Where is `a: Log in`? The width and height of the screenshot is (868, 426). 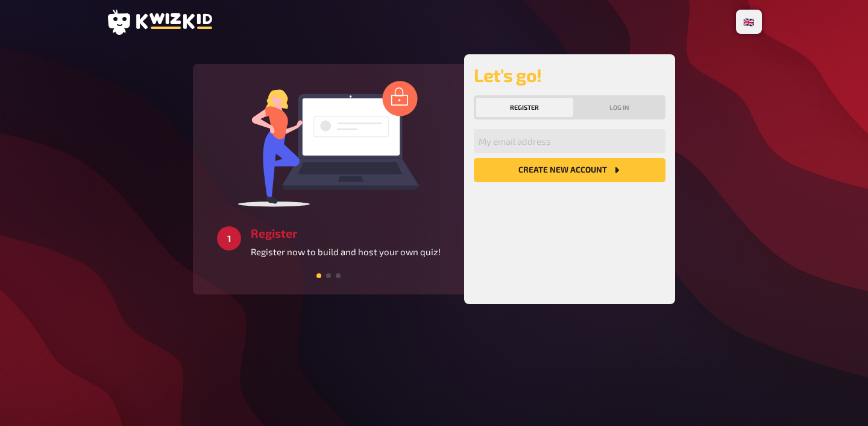 a: Log in is located at coordinates (620, 107).